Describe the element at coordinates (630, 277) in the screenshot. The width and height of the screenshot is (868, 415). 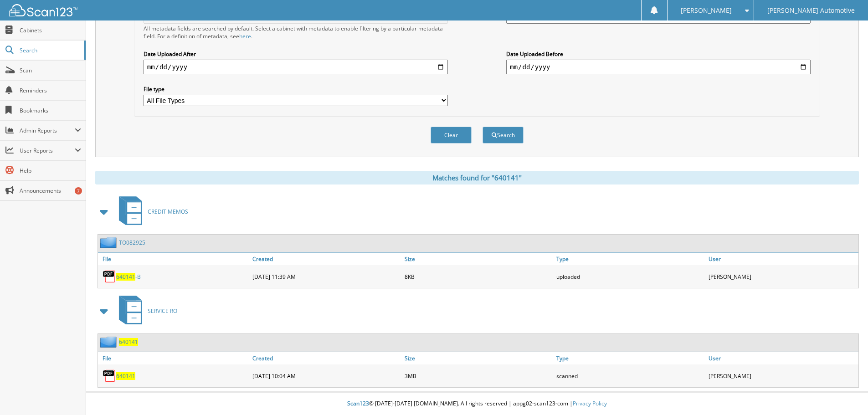
I see `div: uploaded` at that location.